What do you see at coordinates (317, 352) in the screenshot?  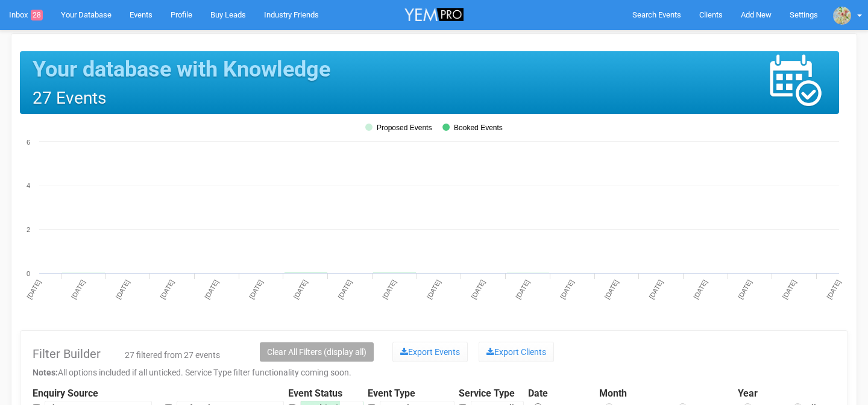 I see `button: Clear All Filters (display all)` at bounding box center [317, 352].